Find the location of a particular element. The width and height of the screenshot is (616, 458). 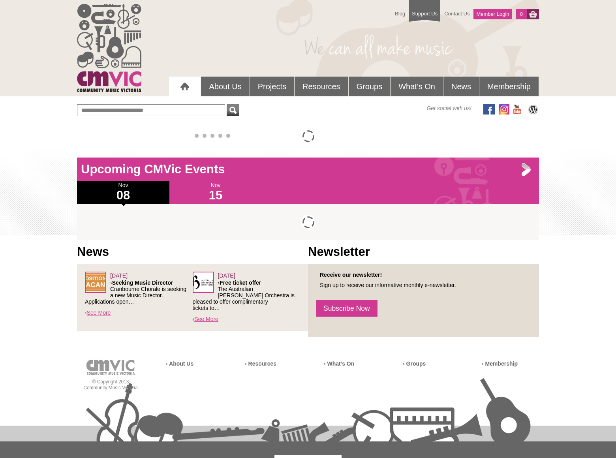

p: › Cranbourne Chorale is seeking a new Music Director. Applications open… is located at coordinates (139, 292).